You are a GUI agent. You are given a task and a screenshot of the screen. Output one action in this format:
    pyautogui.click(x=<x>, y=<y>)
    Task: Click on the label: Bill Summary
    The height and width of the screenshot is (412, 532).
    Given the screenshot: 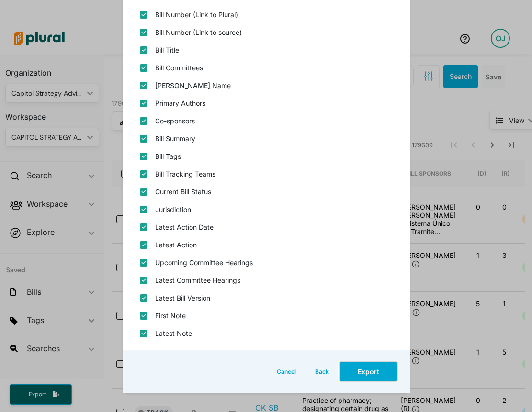 What is the action you would take?
    pyautogui.click(x=175, y=138)
    